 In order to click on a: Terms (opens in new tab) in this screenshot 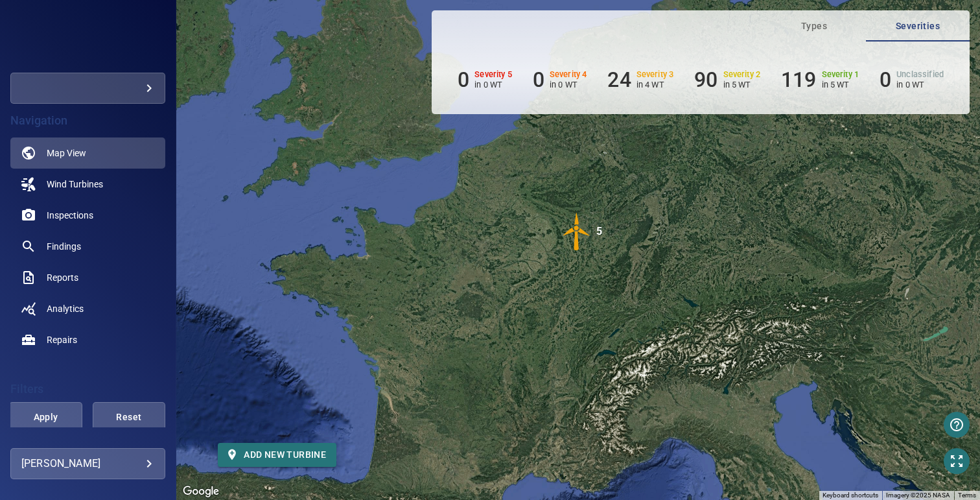, I will do `click(967, 495)`.